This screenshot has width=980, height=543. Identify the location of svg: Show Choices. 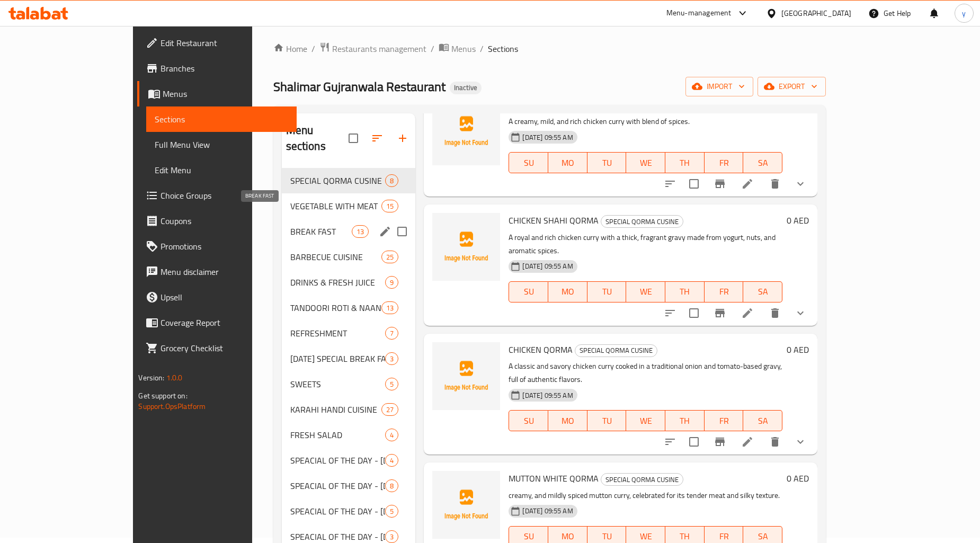
(801, 313).